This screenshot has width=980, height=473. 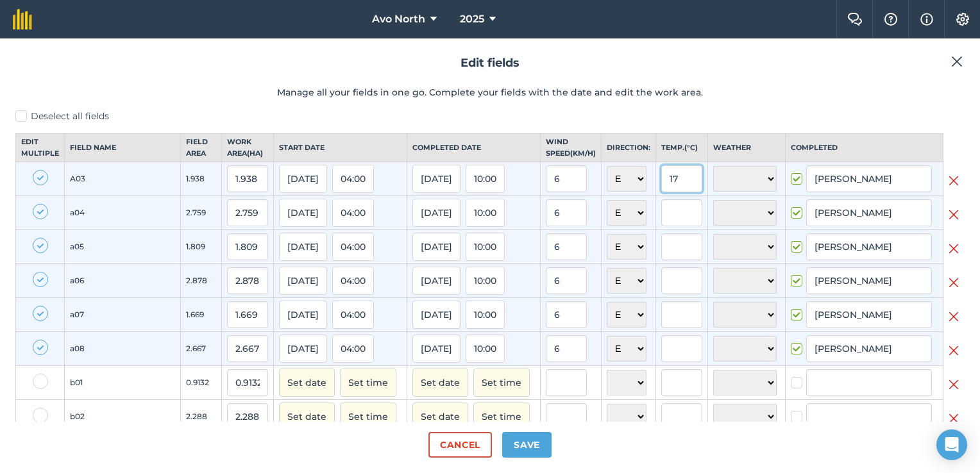 I want to click on td: a08, so click(x=122, y=349).